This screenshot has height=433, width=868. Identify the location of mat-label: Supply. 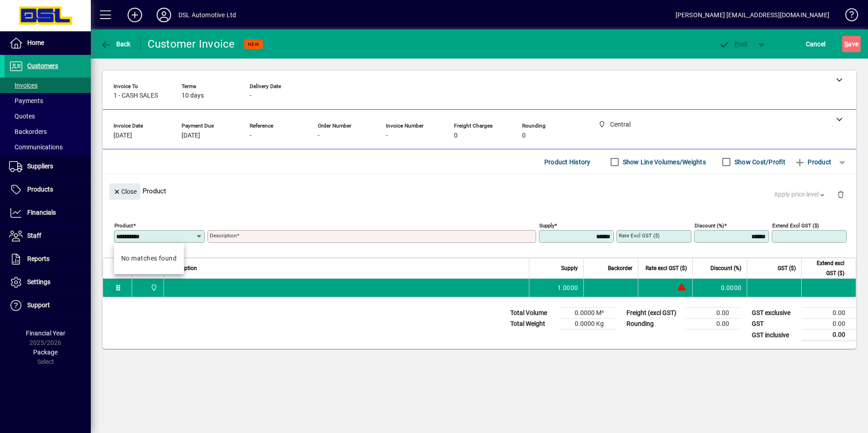
(547, 226).